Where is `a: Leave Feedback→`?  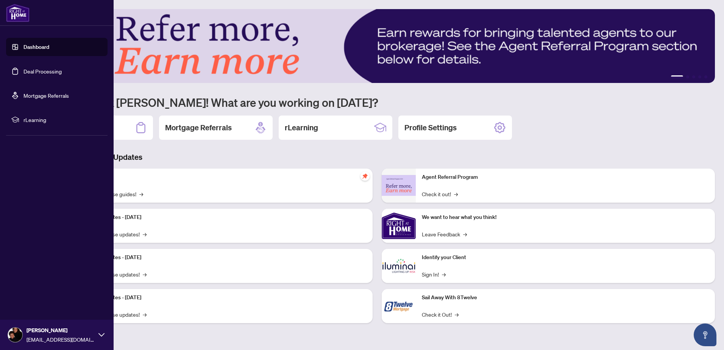 a: Leave Feedback→ is located at coordinates (444, 234).